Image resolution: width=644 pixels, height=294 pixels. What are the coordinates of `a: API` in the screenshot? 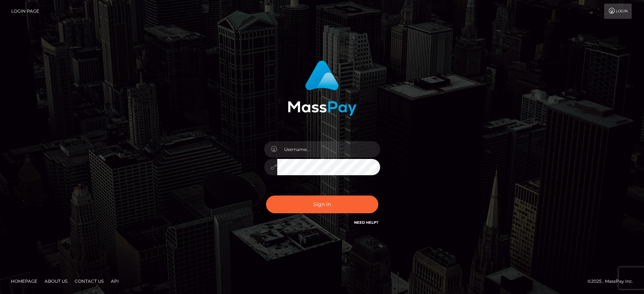 It's located at (115, 281).